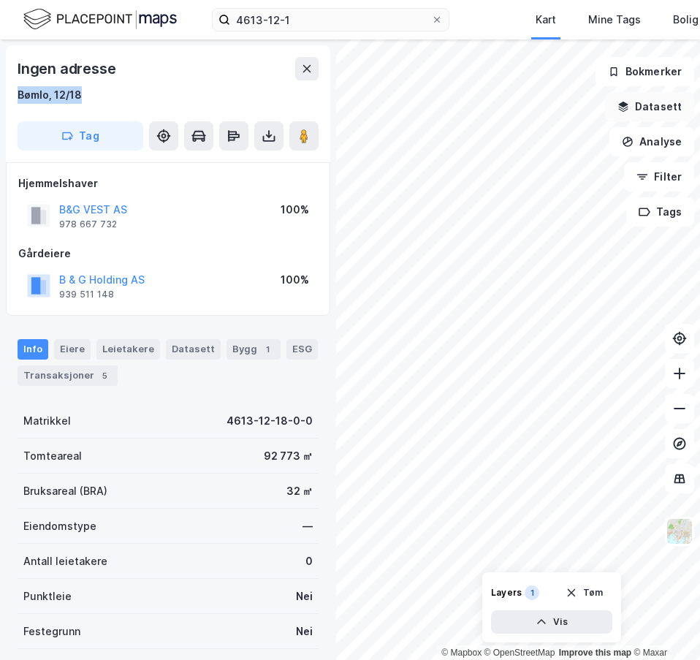  I want to click on div: Kart, so click(546, 20).